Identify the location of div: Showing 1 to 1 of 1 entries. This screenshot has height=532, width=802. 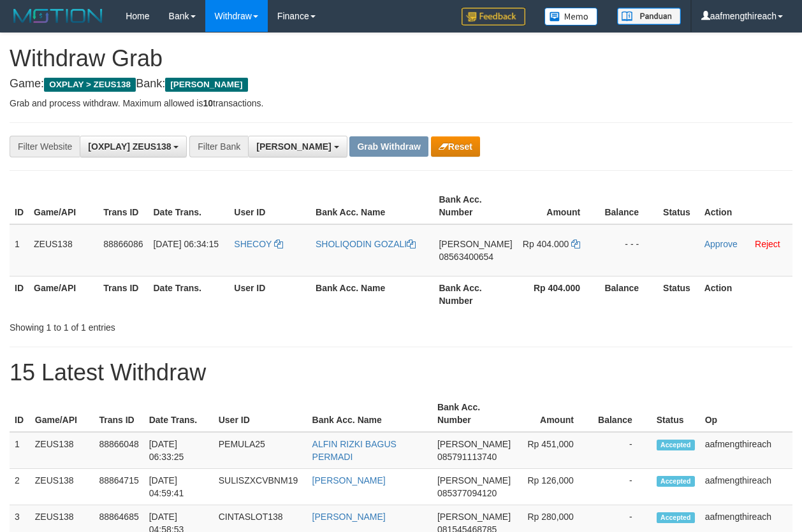
(167, 325).